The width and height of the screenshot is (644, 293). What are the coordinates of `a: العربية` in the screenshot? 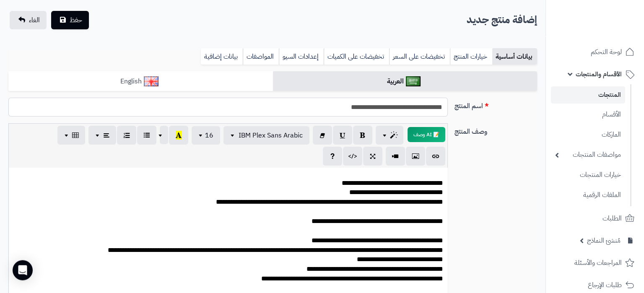 It's located at (405, 81).